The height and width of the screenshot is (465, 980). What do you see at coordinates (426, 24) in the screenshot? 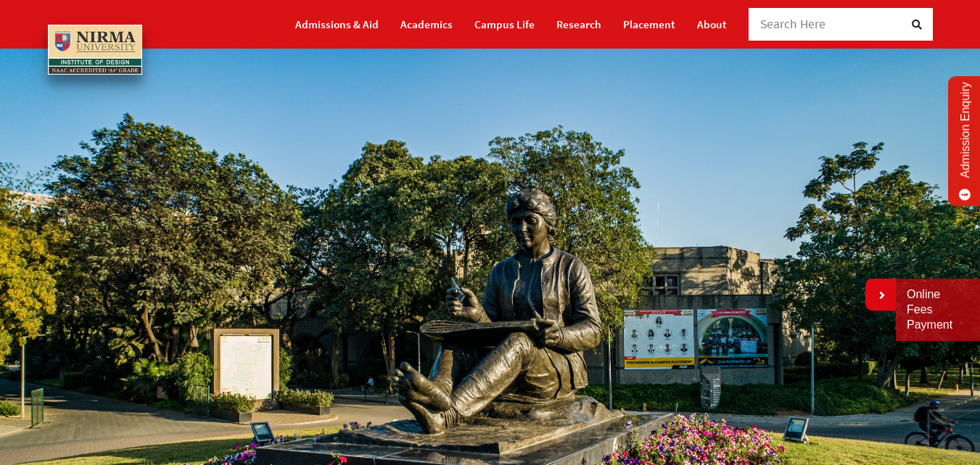
I see `a: Academics` at bounding box center [426, 24].